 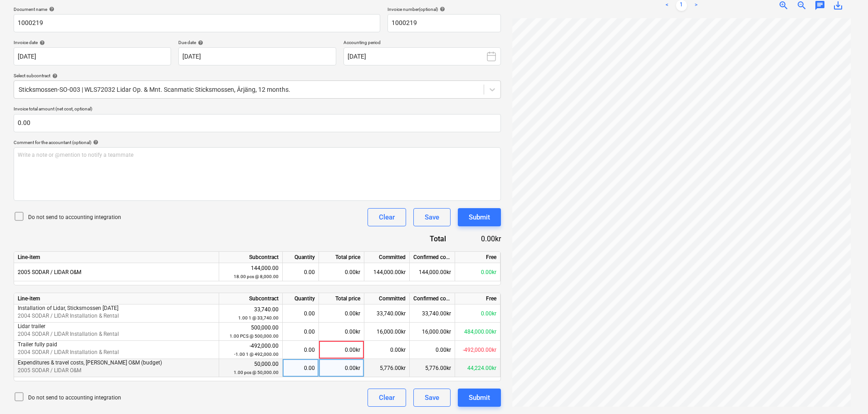 What do you see at coordinates (90, 363) in the screenshot?
I see `span: Expenditures & travel costs, Lidar O&M (budget)` at bounding box center [90, 363].